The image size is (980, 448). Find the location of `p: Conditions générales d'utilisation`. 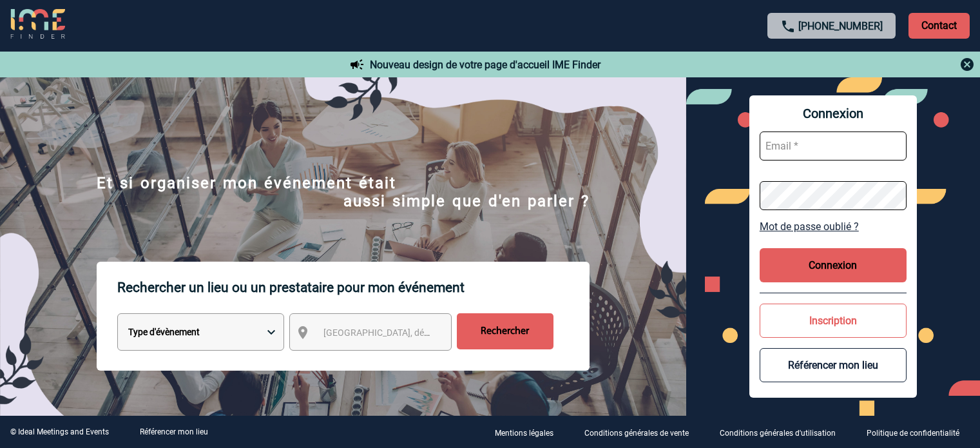

p: Conditions générales d'utilisation is located at coordinates (778, 432).